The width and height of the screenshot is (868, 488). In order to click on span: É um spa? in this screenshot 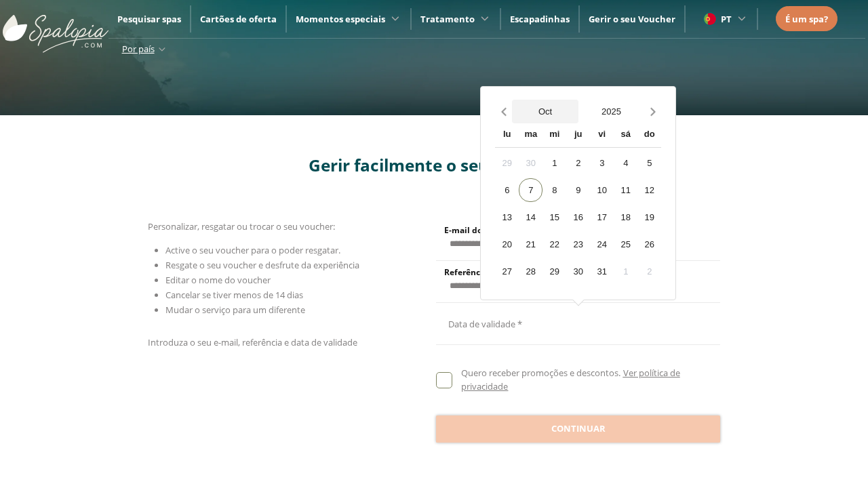, I will do `click(806, 19)`.